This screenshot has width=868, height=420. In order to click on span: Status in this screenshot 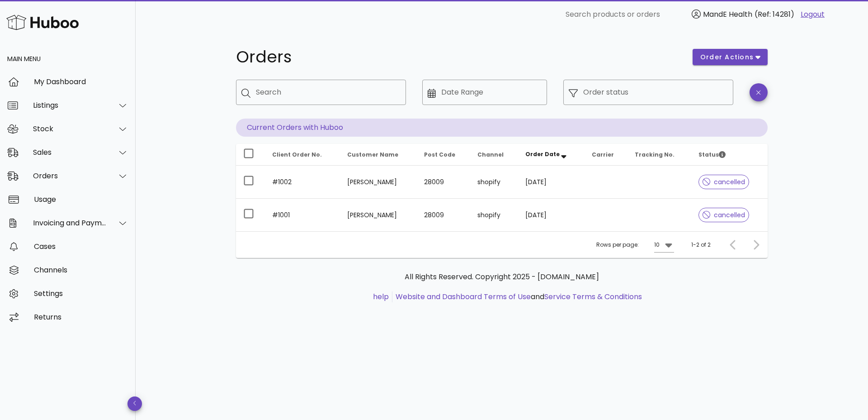, I will do `click(712, 154)`.